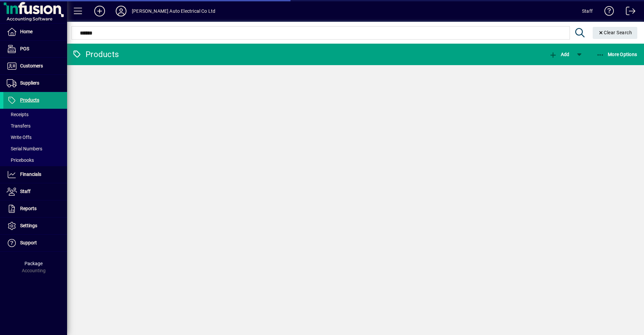  I want to click on a: Financials, so click(35, 175).